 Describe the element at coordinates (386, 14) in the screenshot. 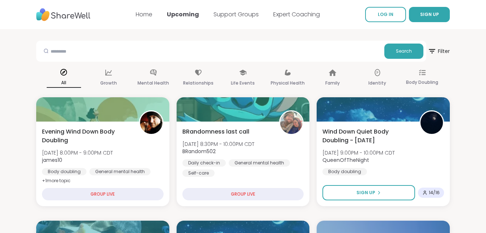

I see `span: LOG IN` at that location.